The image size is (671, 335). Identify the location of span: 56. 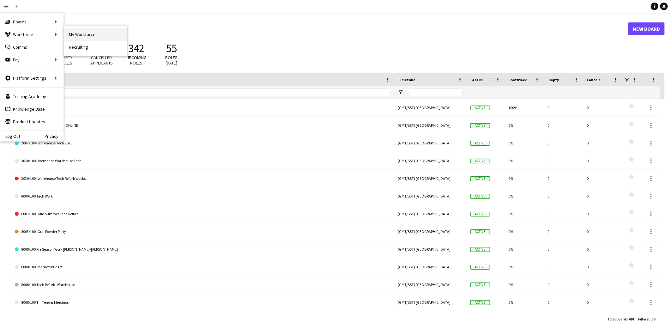
(653, 319).